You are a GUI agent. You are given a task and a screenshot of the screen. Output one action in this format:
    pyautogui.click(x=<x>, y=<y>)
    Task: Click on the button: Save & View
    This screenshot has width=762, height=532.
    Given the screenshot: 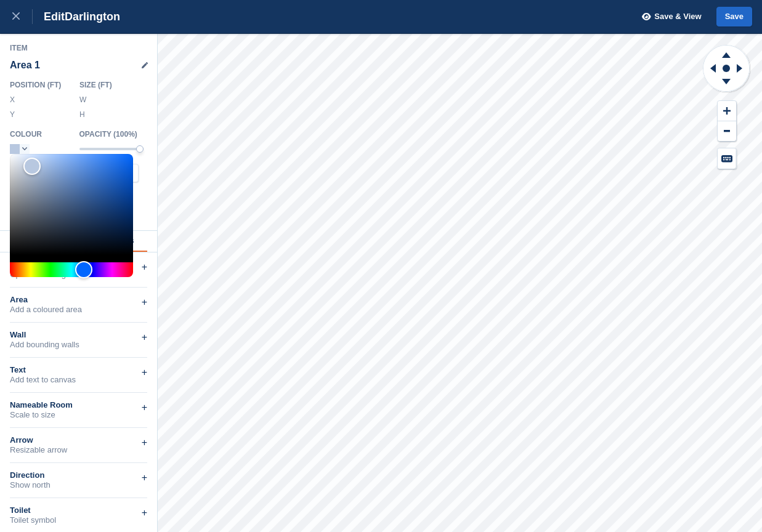 What is the action you would take?
    pyautogui.click(x=668, y=16)
    